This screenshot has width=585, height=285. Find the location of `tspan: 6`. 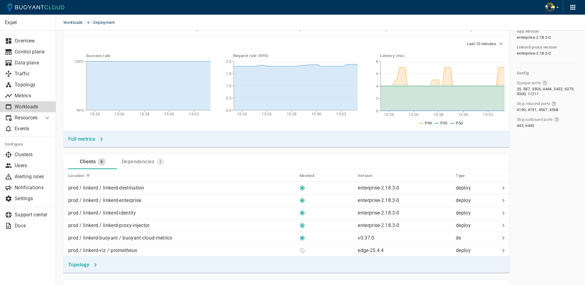

tspan: 6 is located at coordinates (377, 73).